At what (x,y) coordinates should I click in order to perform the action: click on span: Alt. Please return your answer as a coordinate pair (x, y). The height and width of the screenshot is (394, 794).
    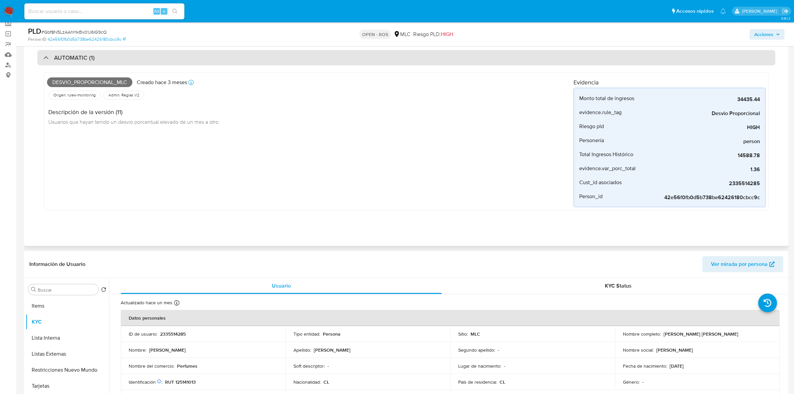
    Looking at the image, I should click on (157, 11).